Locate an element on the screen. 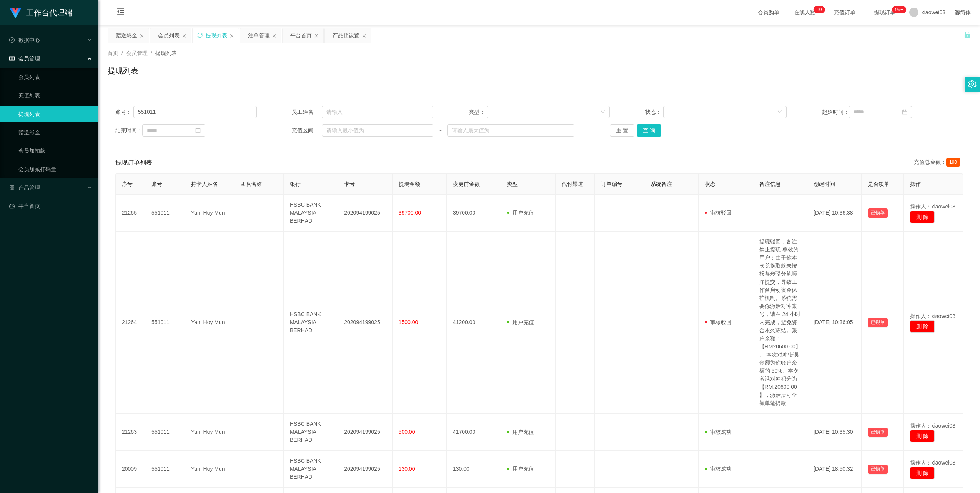 The width and height of the screenshot is (980, 493). span: 创建时间 is located at coordinates (824, 184).